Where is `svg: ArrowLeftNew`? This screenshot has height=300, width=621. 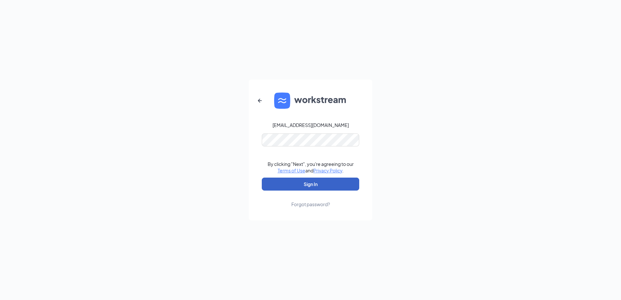 svg: ArrowLeftNew is located at coordinates (260, 101).